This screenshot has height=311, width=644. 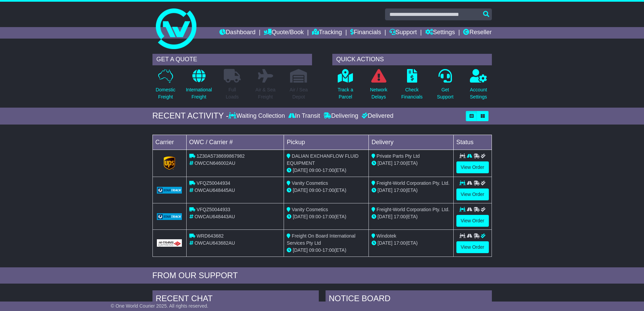 I want to click on a: Reseller, so click(x=477, y=33).